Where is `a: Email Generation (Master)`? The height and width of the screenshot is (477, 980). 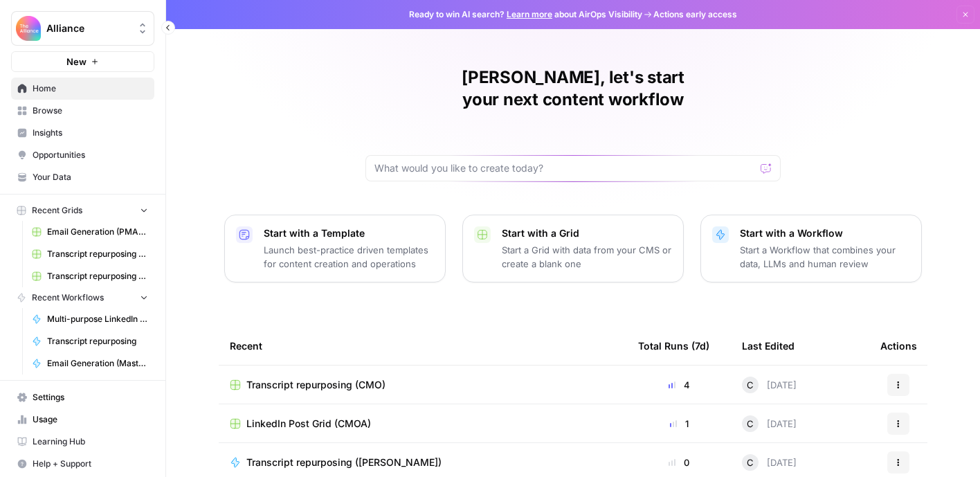 a: Email Generation (Master) is located at coordinates (90, 363).